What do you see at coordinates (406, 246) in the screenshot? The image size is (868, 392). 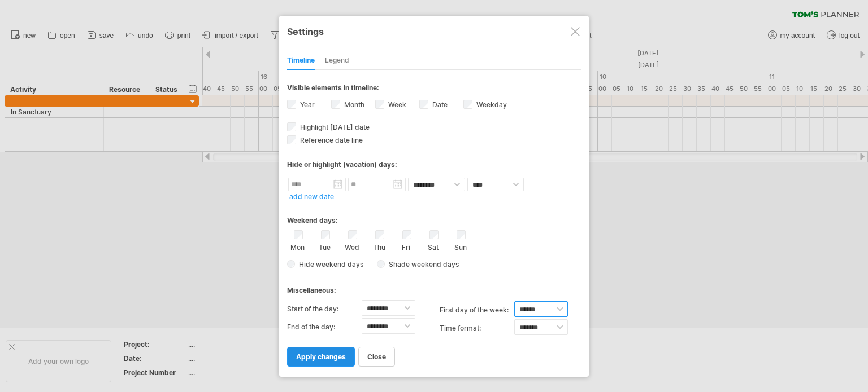 I see `label: Fri` at bounding box center [406, 246].